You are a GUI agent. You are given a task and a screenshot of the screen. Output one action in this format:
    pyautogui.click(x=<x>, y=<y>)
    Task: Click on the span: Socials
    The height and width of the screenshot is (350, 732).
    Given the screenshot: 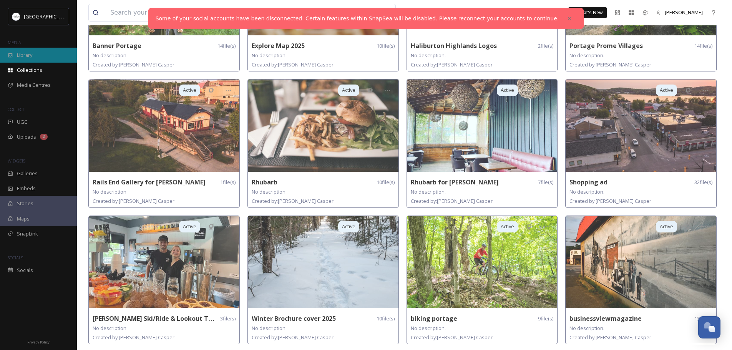 What is the action you would take?
    pyautogui.click(x=25, y=270)
    